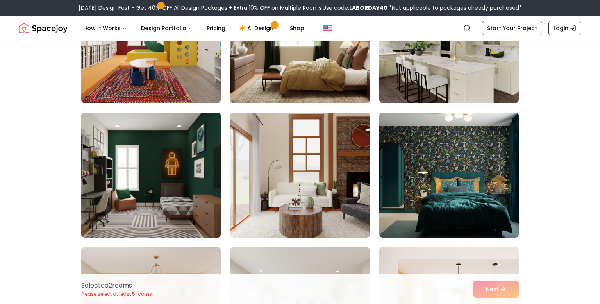  Describe the element at coordinates (565, 28) in the screenshot. I see `a: Login` at that location.